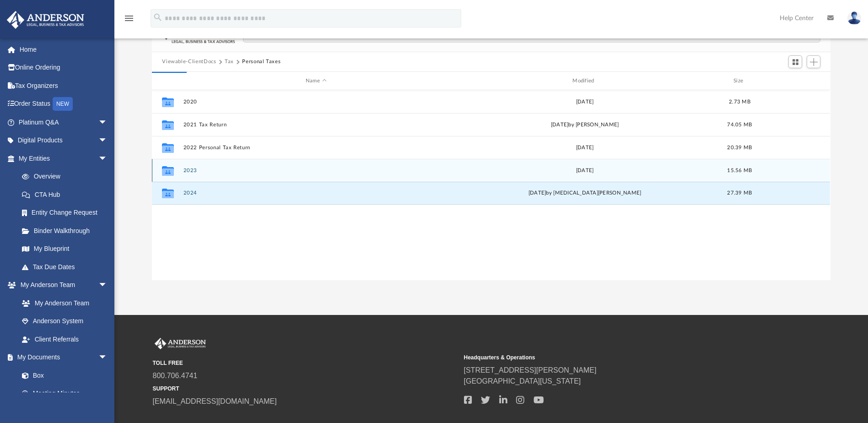  What do you see at coordinates (316, 170) in the screenshot?
I see `button: 2023` at bounding box center [316, 170].